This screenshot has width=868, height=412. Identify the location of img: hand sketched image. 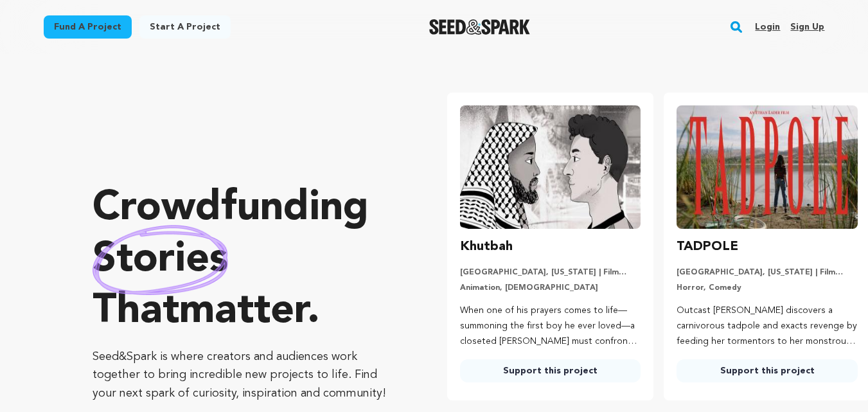
(160, 260).